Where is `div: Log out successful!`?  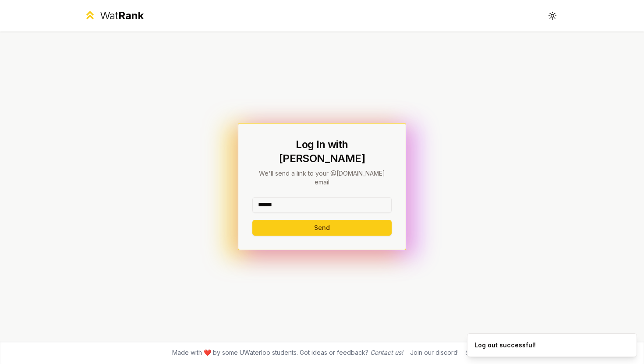
div: Log out successful! is located at coordinates (505, 345).